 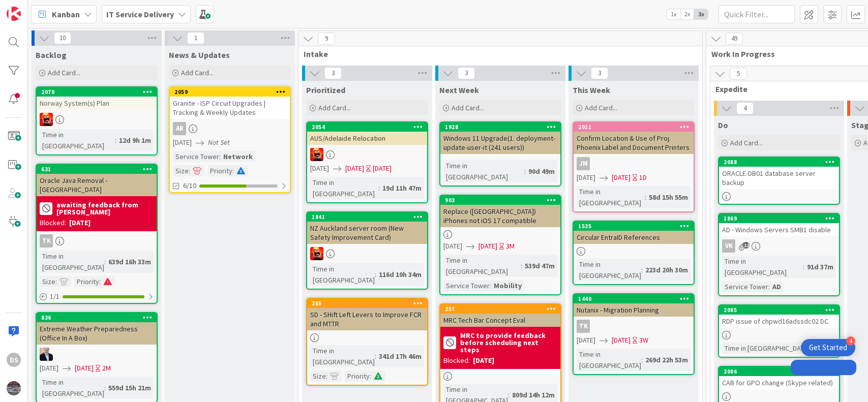 I want to click on div: CAB for GPO change (Skype related), so click(x=779, y=383).